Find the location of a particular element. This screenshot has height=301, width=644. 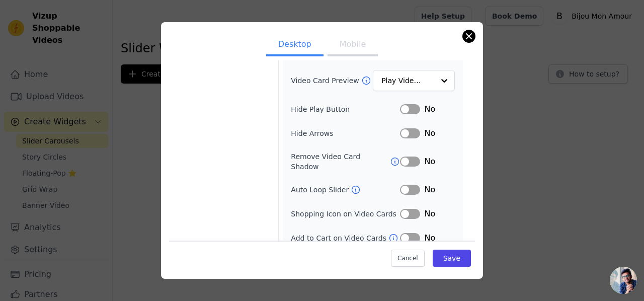

button: Cancel is located at coordinates (408, 258).